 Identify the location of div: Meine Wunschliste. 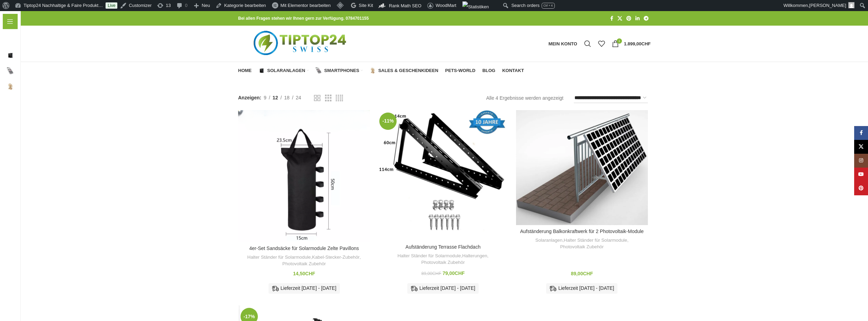
(601, 44).